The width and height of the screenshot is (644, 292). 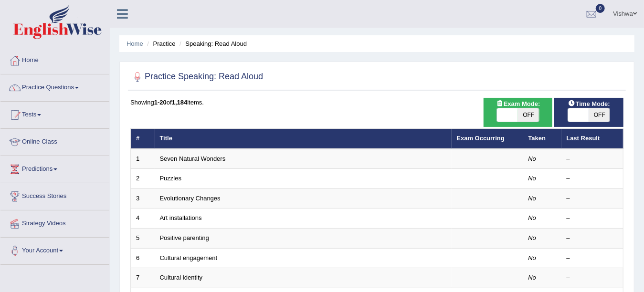 What do you see at coordinates (184, 238) in the screenshot?
I see `a: Positive parenting` at bounding box center [184, 238].